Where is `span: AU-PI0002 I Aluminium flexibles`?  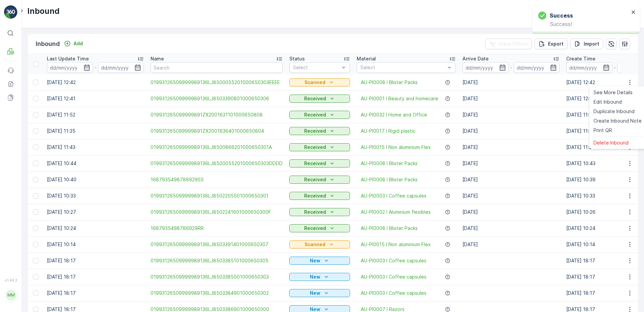
span: AU-PI0002 I Aluminium flexibles is located at coordinates (396, 212).